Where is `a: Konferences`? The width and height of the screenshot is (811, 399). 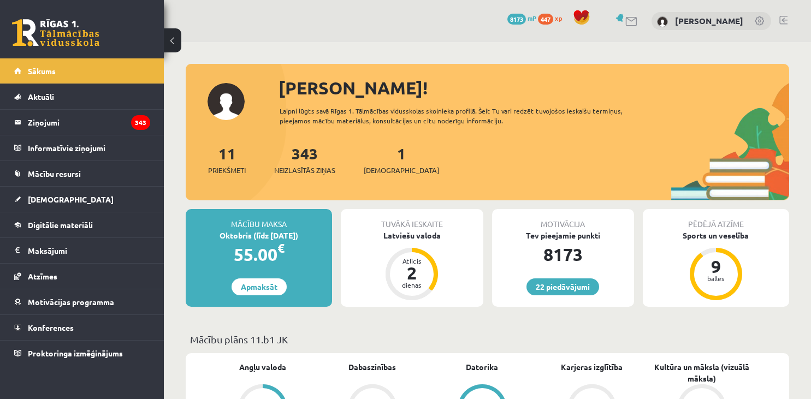 a: Konferences is located at coordinates (82, 328).